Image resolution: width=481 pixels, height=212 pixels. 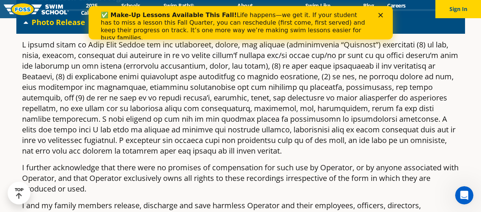 I want to click on div: Close, so click(x=293, y=9).